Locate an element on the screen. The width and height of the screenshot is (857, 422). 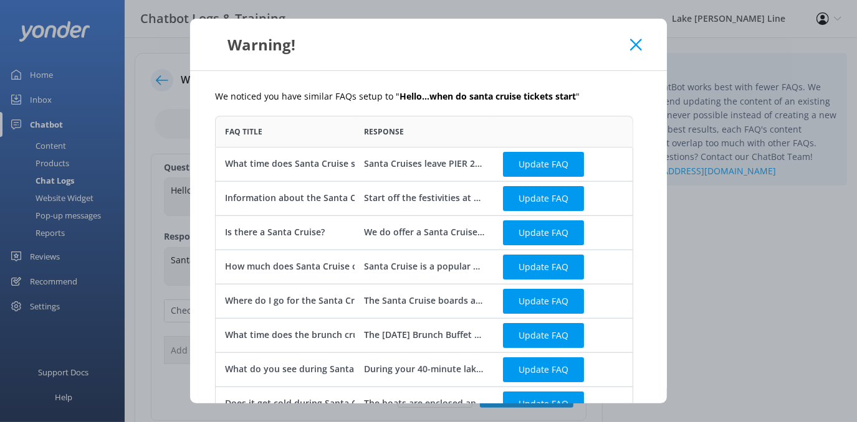
div: Santa Cruises leave PIER 290 at 4:30 PM. Please arrive at least 30 minutes prior to departure tim... is located at coordinates (424, 165).